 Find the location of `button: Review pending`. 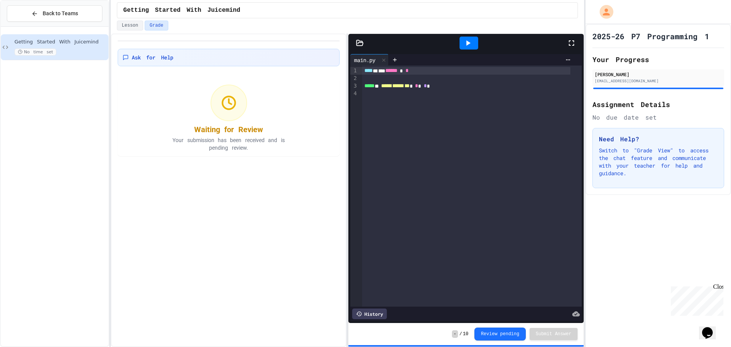

button: Review pending is located at coordinates (500, 334).